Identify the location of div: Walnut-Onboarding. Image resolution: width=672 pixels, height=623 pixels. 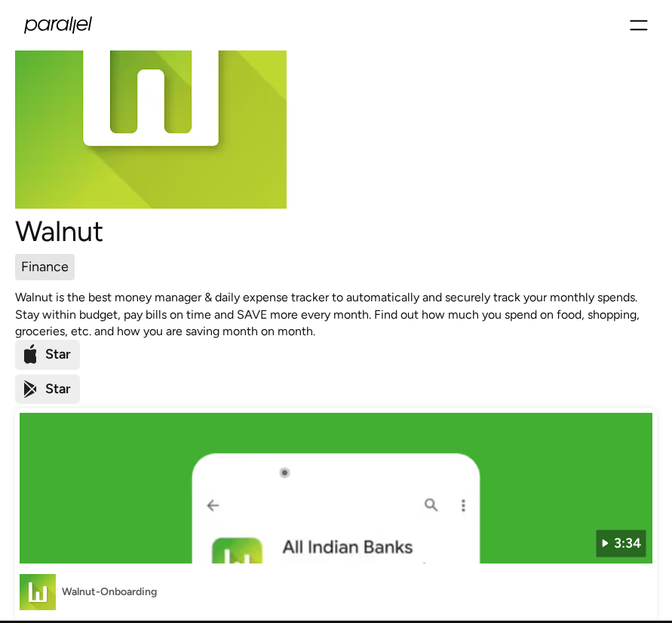
(109, 591).